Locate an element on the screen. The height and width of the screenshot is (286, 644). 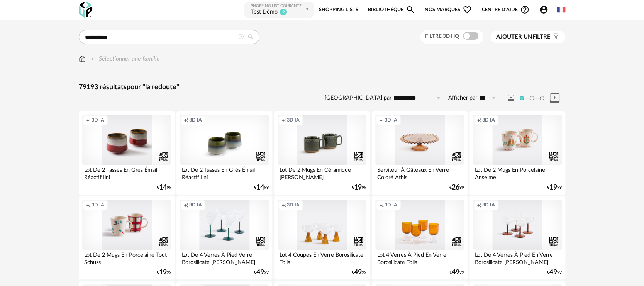
div: 79193 résultats is located at coordinates (322, 87).